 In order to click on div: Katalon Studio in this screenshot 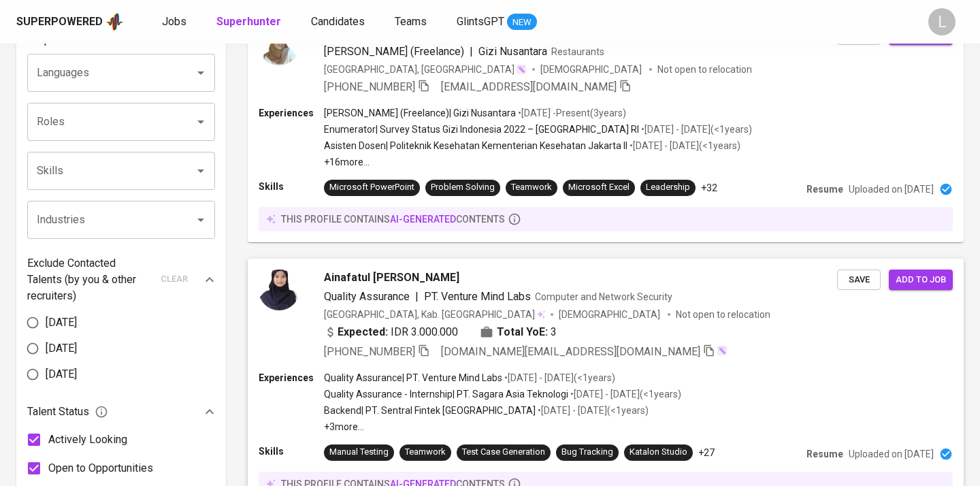, I will do `click(658, 452)`.